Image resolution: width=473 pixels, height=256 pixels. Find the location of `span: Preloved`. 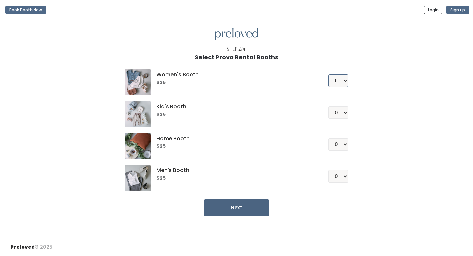

span: Preloved is located at coordinates (23, 247).